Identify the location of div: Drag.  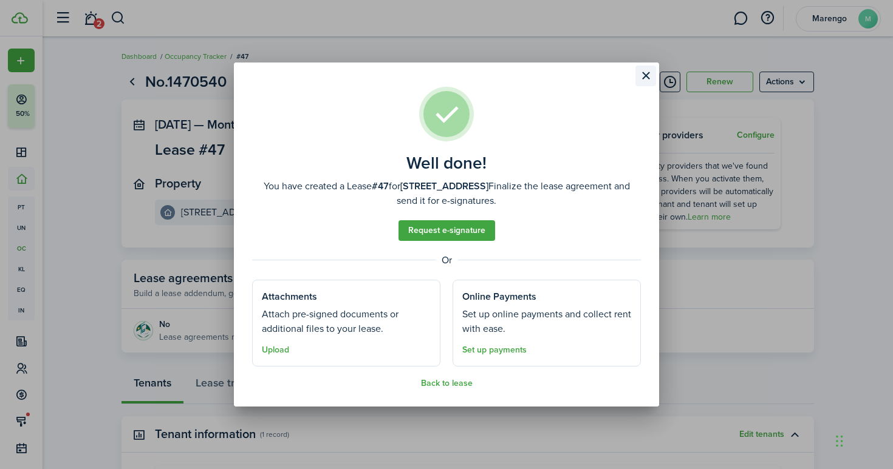
(839, 441).